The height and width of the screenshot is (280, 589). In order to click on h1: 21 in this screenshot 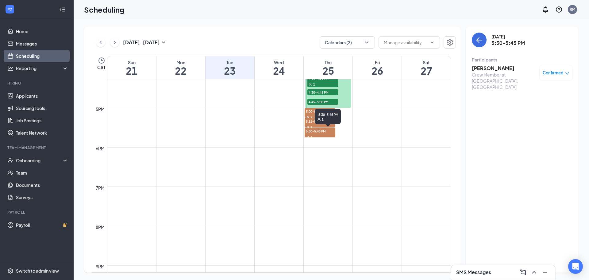, I will do `click(132, 71)`.